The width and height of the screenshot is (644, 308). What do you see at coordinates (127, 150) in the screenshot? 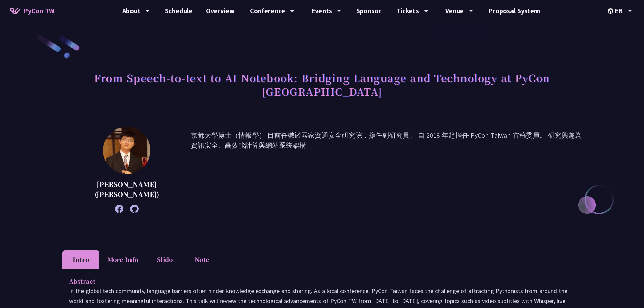
I see `img: 李昱勳 (Yu-Hsun Lee)` at bounding box center [127, 150].